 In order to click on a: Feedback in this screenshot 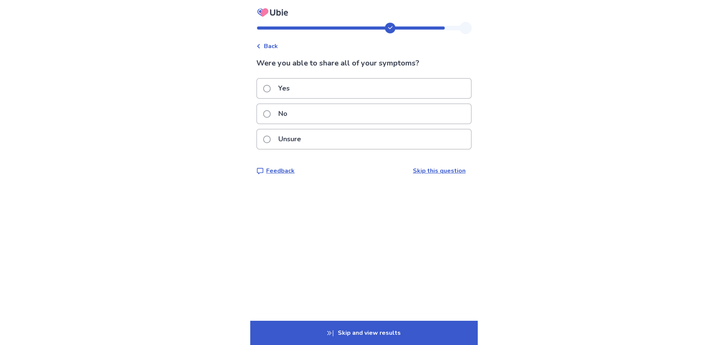, I will do `click(275, 171)`.